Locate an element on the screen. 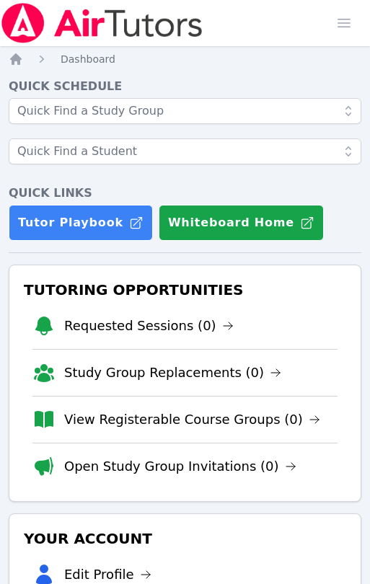 This screenshot has width=370, height=584. a: Tutor Playbook is located at coordinates (81, 223).